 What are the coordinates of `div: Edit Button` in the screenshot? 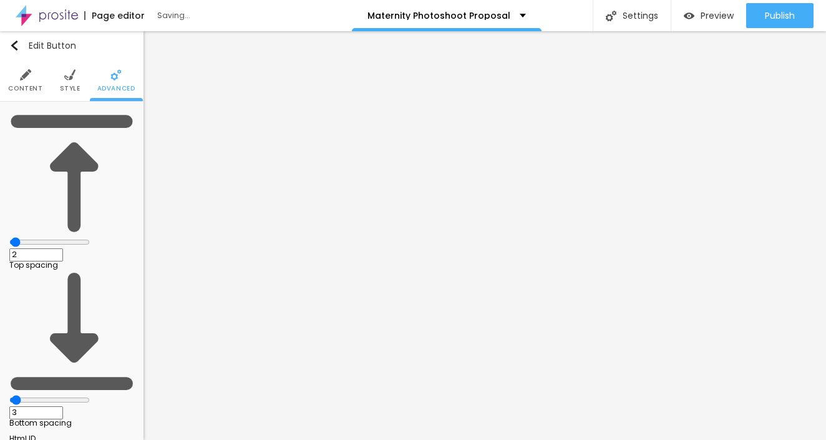 It's located at (42, 46).